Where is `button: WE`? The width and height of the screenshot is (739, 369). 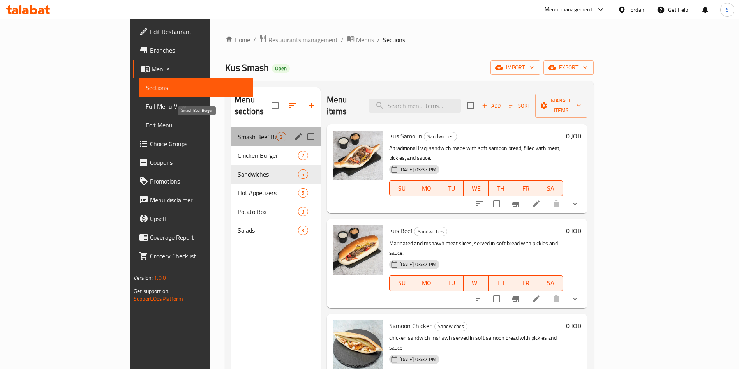
button: WE is located at coordinates (476, 188).